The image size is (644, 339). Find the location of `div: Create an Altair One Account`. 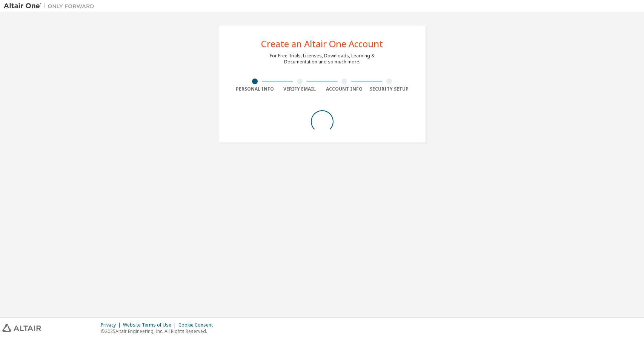

div: Create an Altair One Account is located at coordinates (322, 44).